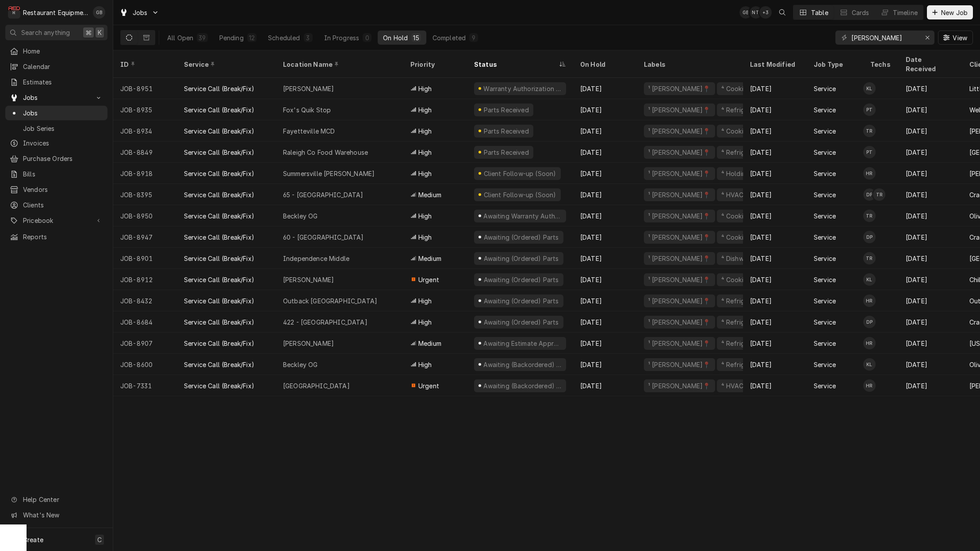 The height and width of the screenshot is (551, 980). What do you see at coordinates (56, 51) in the screenshot?
I see `a: Home` at bounding box center [56, 51].